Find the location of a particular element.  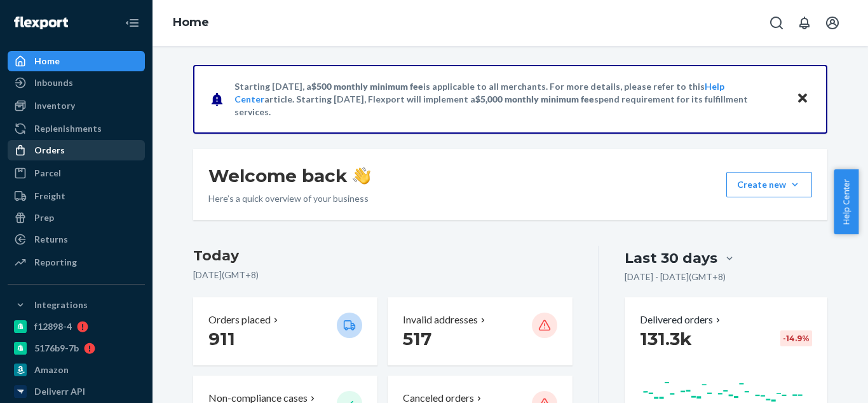

a: 5176b9-7b is located at coordinates (76, 348).